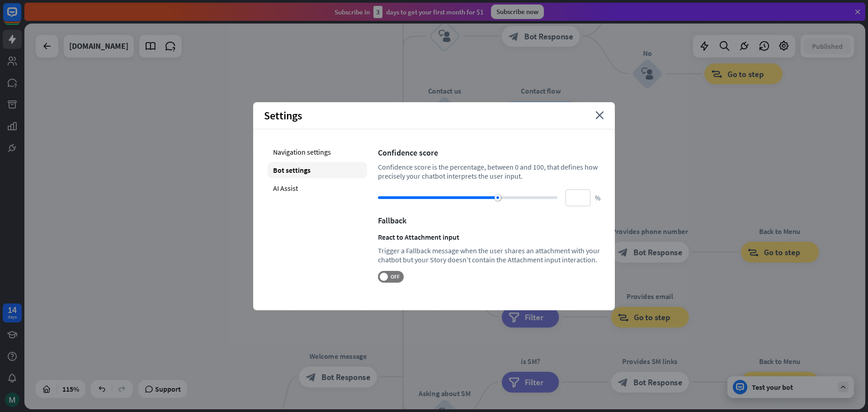  Describe the element at coordinates (599, 115) in the screenshot. I see `i: close` at that location.